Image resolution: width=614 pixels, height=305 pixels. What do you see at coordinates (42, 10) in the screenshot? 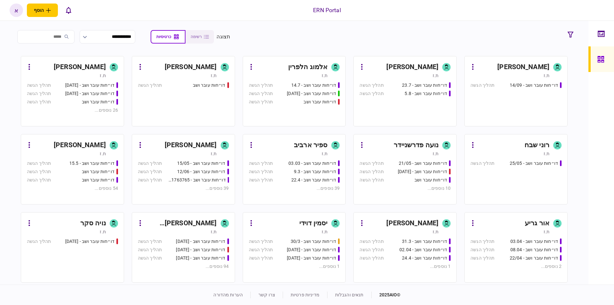
I see `button: פתח תפריט להוספת לקוח` at bounding box center [42, 10].